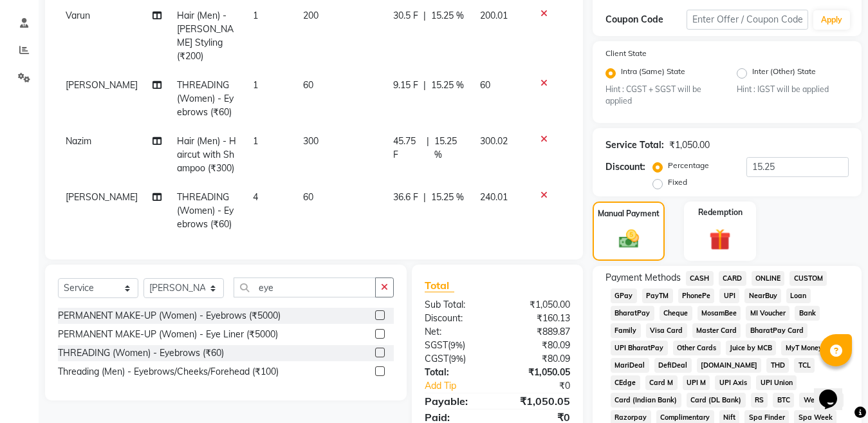  What do you see at coordinates (762, 296) in the screenshot?
I see `span: NearBuy` at bounding box center [762, 296].